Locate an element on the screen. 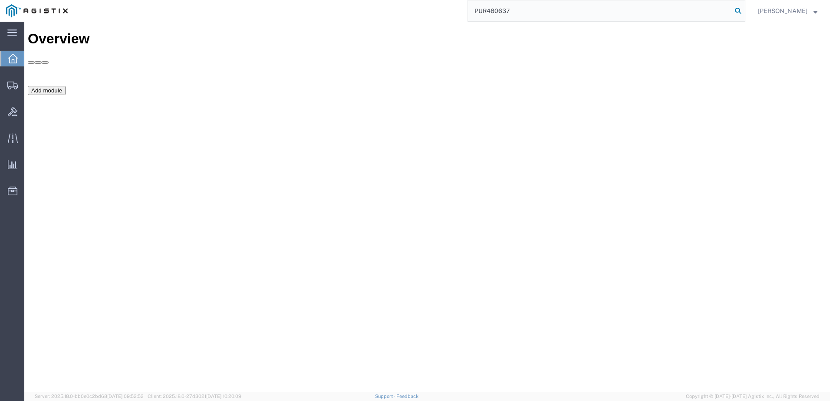  span: Server: 2025.18.0-bb0e0c2bd68 is located at coordinates (89, 397).